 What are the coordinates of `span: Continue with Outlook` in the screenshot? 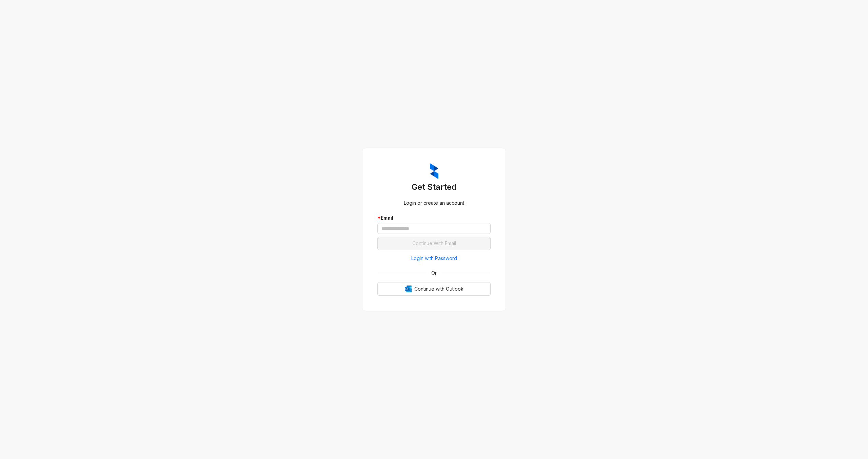 It's located at (439, 289).